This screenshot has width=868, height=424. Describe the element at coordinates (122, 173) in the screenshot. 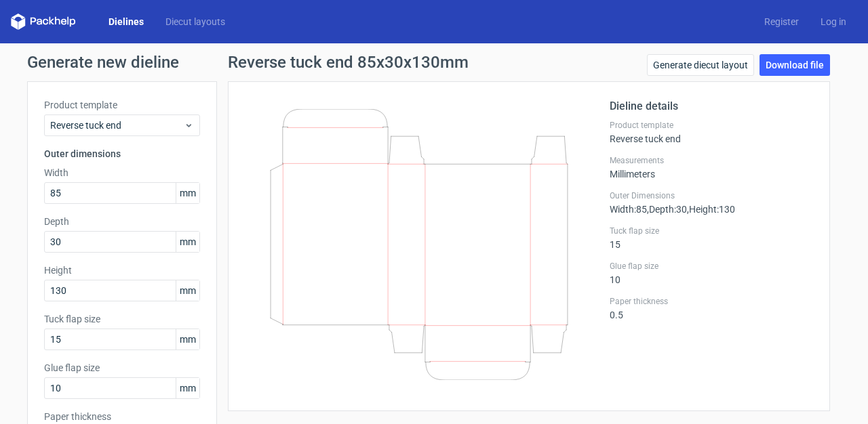

I see `label: Width` at that location.